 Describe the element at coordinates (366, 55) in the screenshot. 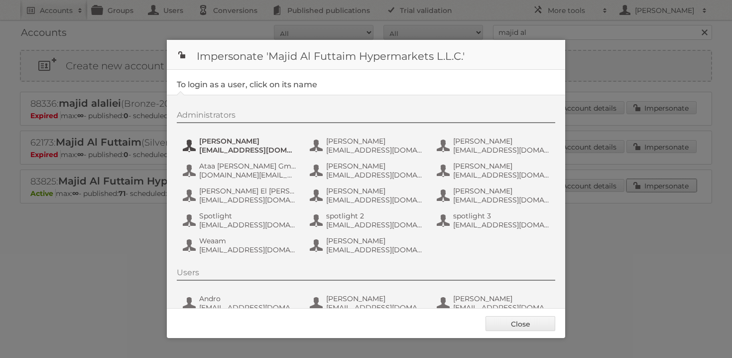

I see `h1: Impersonate 'Majid Al Futtaim Hypermarkets L.L.C.'` at that location.